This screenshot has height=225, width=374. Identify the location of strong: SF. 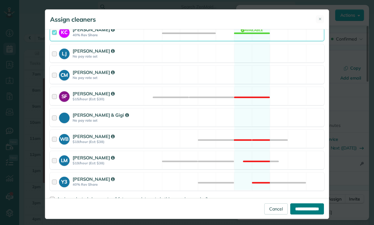
(64, 96).